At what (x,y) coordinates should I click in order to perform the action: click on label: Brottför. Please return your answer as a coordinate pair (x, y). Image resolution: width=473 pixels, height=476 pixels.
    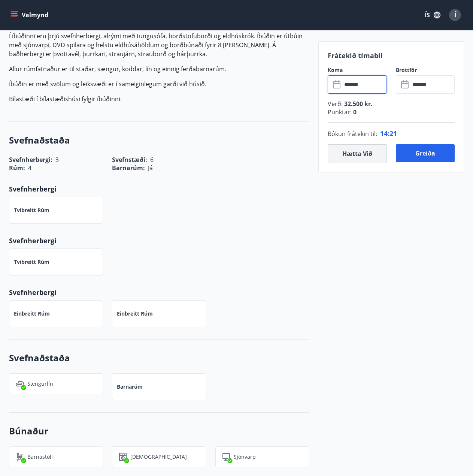
    Looking at the image, I should click on (426, 70).